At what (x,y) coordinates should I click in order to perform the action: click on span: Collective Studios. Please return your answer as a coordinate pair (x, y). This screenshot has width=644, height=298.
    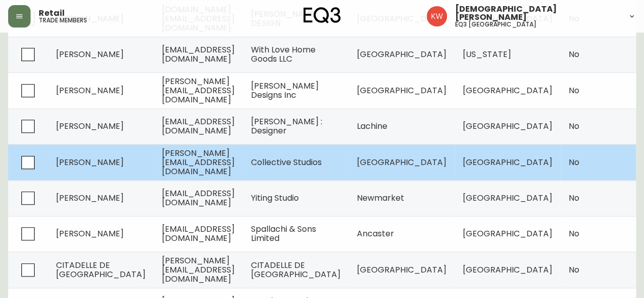
    Looking at the image, I should click on (286, 162).